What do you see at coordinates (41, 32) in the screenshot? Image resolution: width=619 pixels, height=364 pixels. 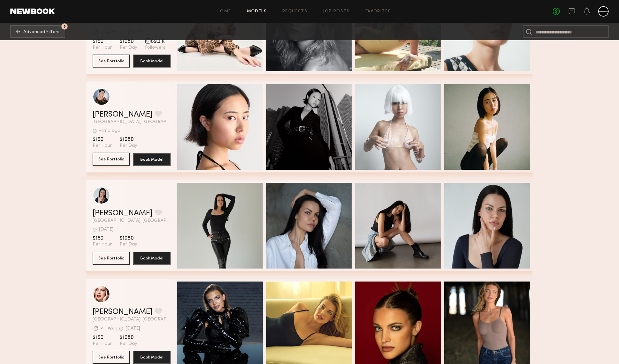 I see `span: Advanced Filters` at bounding box center [41, 32].